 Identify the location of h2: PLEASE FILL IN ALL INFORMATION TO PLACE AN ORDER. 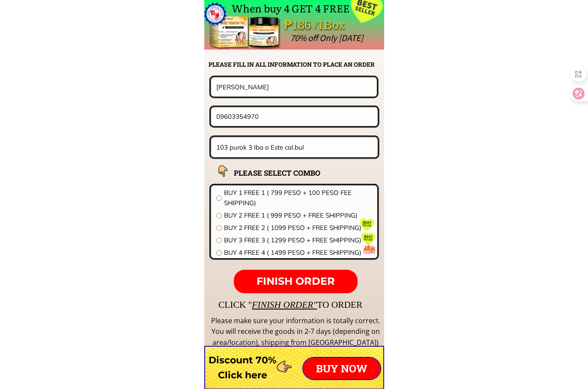
(296, 65).